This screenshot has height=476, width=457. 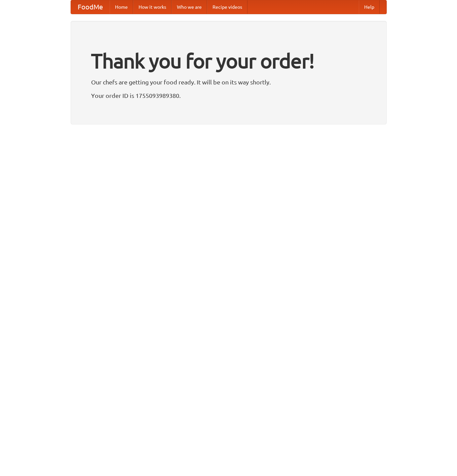 I want to click on a: Help, so click(x=369, y=7).